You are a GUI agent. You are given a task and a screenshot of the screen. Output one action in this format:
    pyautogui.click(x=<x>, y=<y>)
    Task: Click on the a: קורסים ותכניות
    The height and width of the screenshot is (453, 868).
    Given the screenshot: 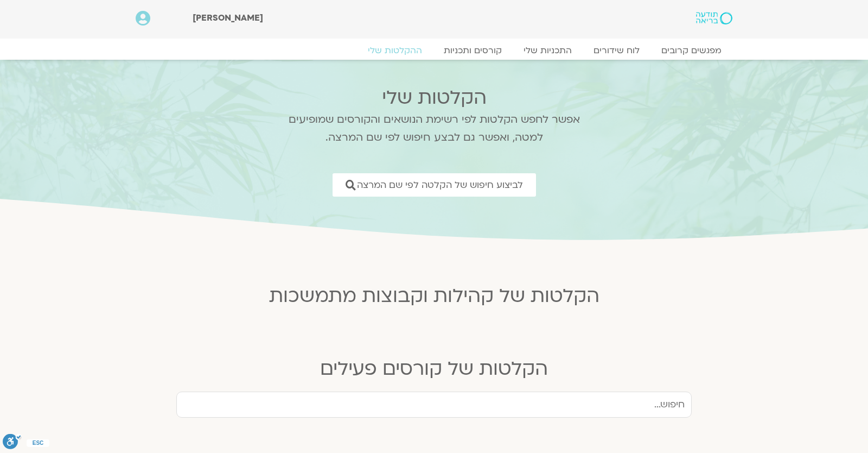 What is the action you would take?
    pyautogui.click(x=473, y=51)
    